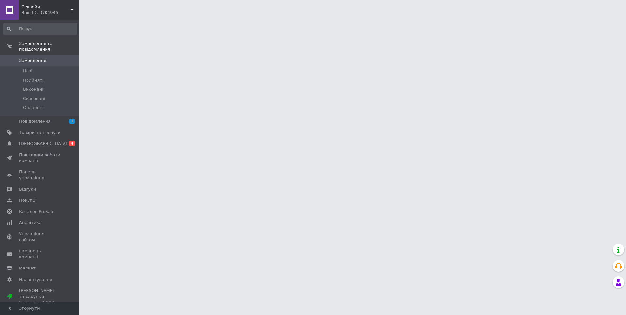 This screenshot has height=315, width=626. Describe the element at coordinates (30, 223) in the screenshot. I see `span: Аналітика` at that location.